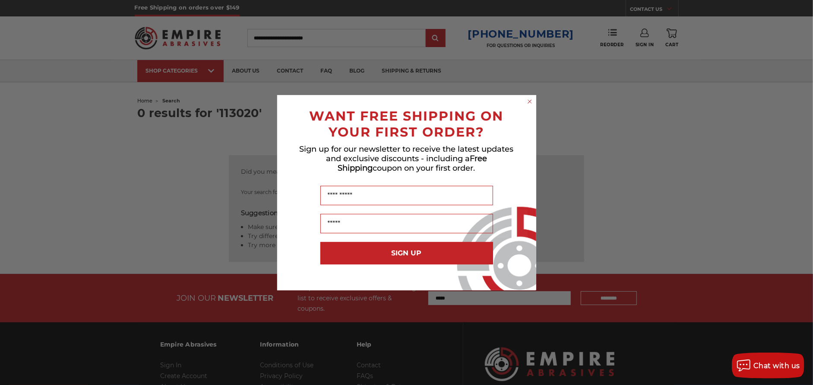 The width and height of the screenshot is (813, 385). What do you see at coordinates (407, 124) in the screenshot?
I see `span: WANT FREE SHIPPING ON YOUR FIRST ORDER?` at bounding box center [407, 124].